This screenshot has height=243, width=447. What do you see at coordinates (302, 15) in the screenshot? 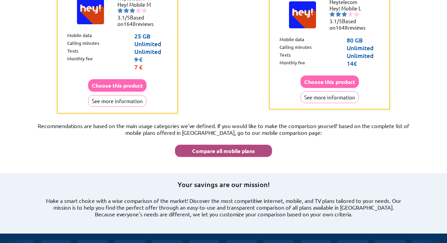
I see `img: Logo of Heytelecom` at bounding box center [302, 15].